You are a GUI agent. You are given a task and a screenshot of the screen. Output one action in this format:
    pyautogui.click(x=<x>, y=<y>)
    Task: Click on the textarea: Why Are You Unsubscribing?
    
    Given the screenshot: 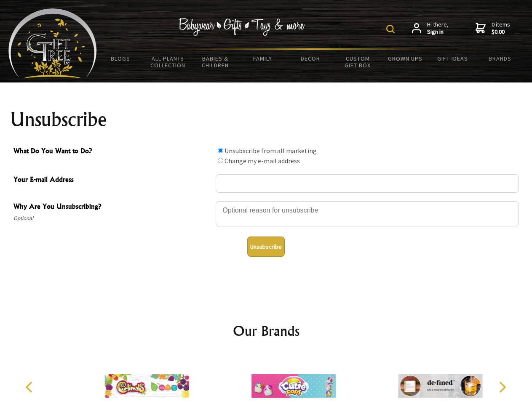 What is the action you would take?
    pyautogui.click(x=367, y=214)
    